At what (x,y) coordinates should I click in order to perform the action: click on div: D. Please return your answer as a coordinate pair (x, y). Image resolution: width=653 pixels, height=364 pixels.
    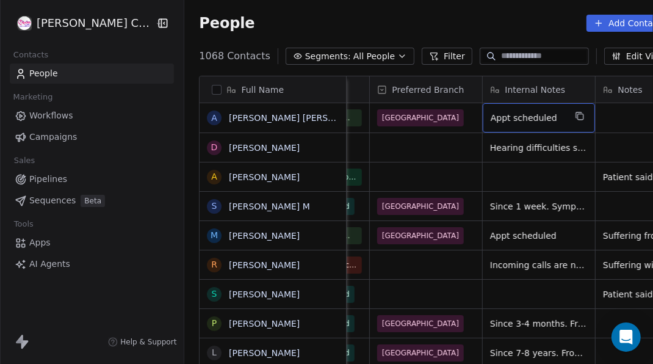
    Looking at the image, I should click on (214, 147).